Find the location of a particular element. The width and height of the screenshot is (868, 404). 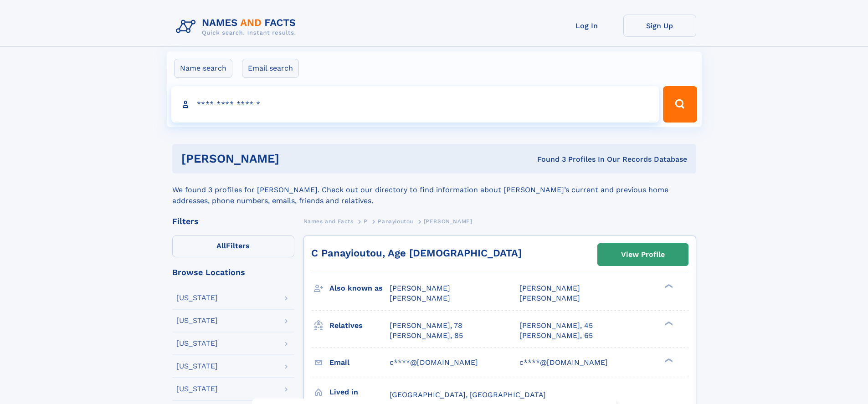

h3: Relatives is located at coordinates (359, 325).